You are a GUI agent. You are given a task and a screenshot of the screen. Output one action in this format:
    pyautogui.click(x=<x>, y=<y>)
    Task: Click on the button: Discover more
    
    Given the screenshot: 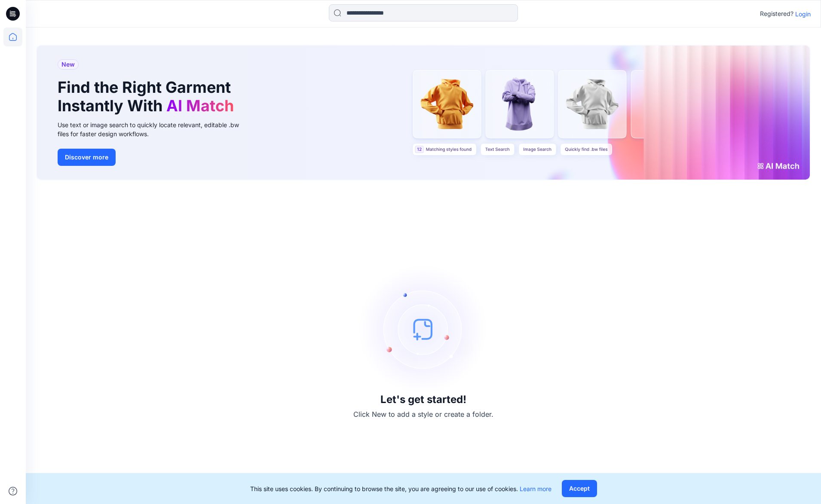 What is the action you would take?
    pyautogui.click(x=86, y=157)
    